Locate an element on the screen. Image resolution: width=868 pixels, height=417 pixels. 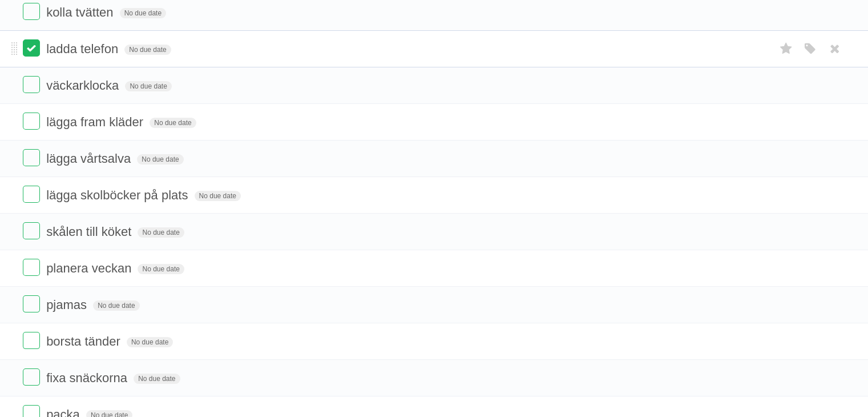
span: skålen till köket is located at coordinates (90, 231).